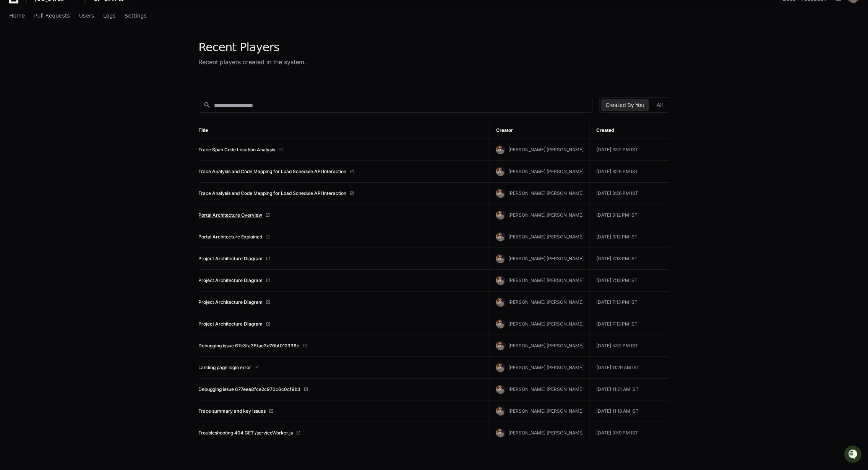  I want to click on img: Mr Abhinav Kumar, so click(14, 101).